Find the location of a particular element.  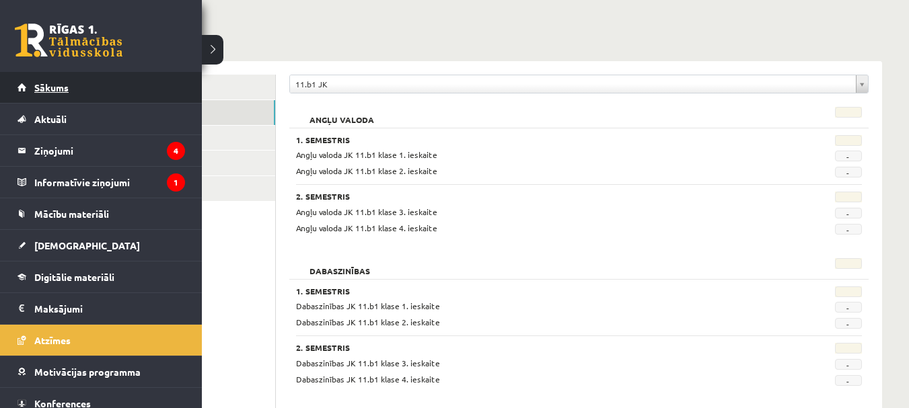

h2: Dabaszinības is located at coordinates (340, 265).